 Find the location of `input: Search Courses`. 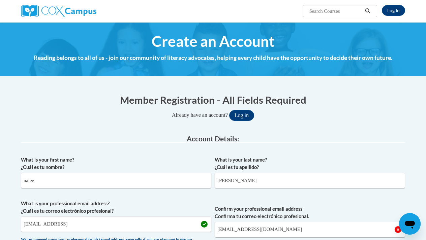

input: Search Courses is located at coordinates (335, 11).